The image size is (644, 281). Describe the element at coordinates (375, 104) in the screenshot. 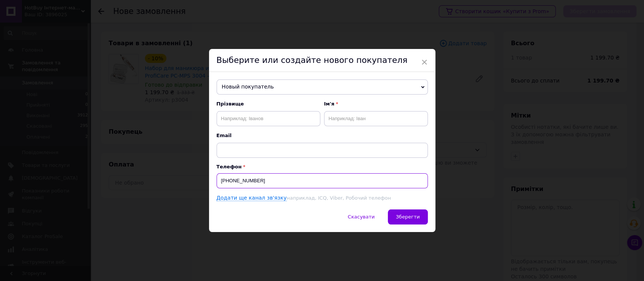

I see `span: Ім'я` at that location.